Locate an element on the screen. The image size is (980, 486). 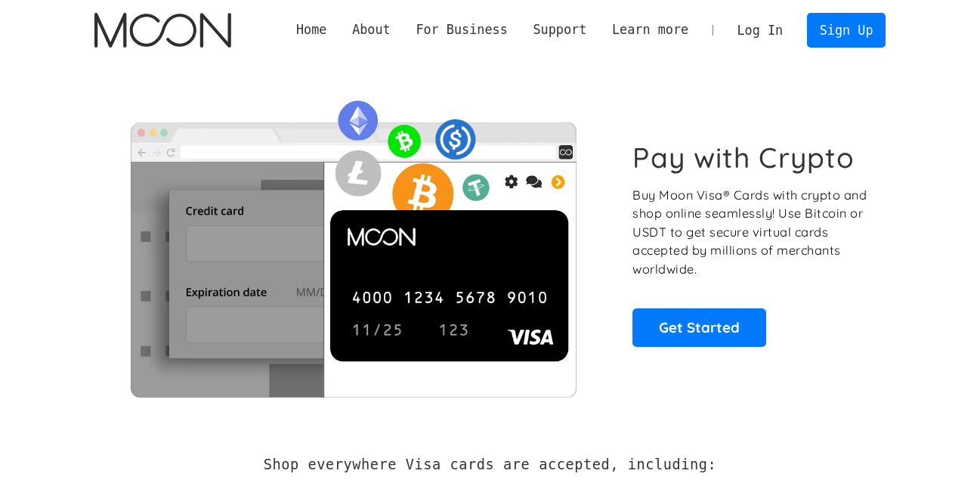
div: About is located at coordinates (371, 30).